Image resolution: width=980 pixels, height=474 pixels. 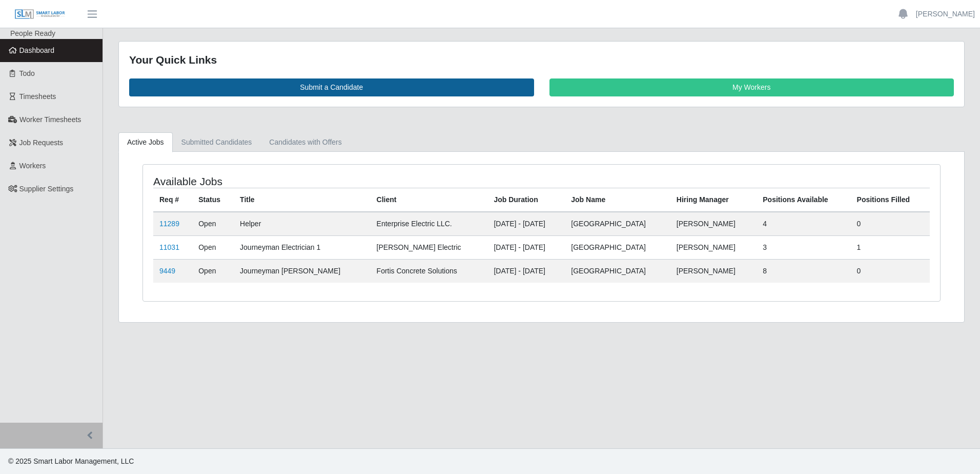 I want to click on td: 1, so click(x=890, y=247).